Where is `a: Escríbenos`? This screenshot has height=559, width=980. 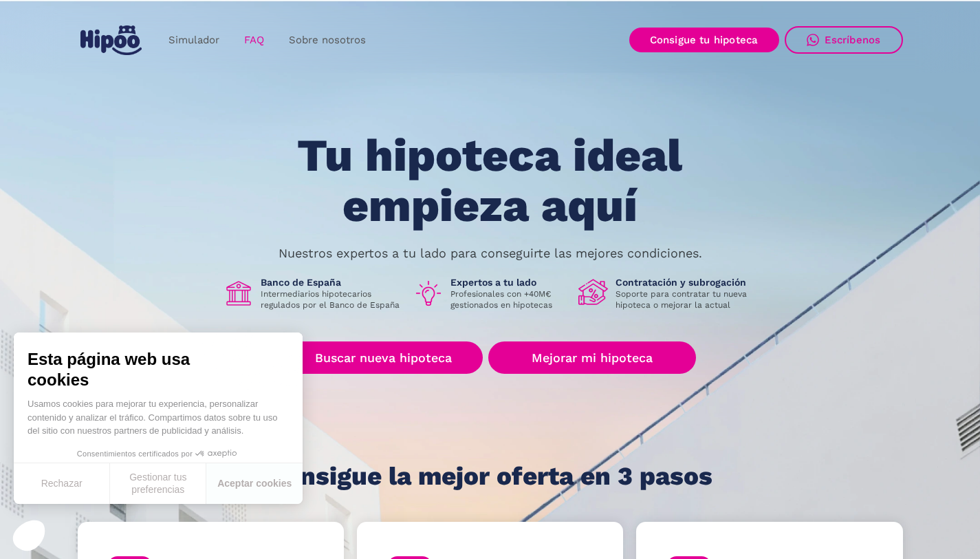 a: Escríbenos is located at coordinates (844, 40).